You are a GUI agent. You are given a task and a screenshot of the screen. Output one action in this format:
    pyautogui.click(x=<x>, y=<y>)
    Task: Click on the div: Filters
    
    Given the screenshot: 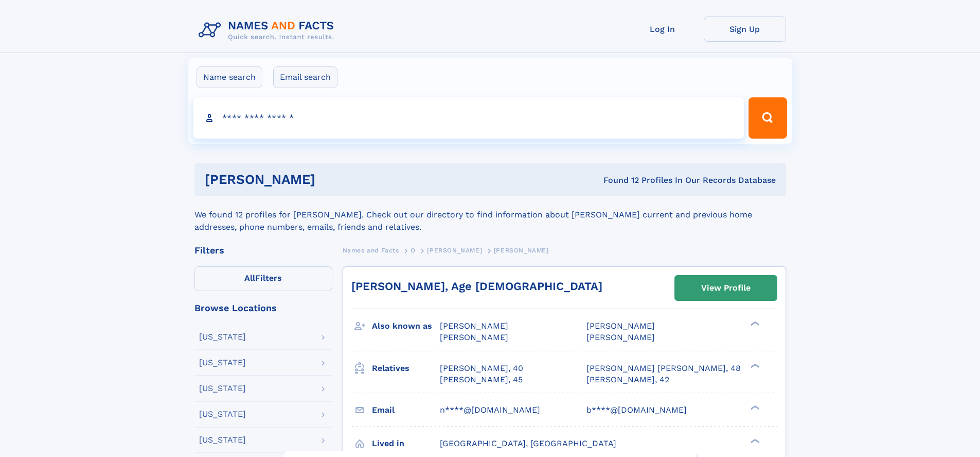 What is the action you would take?
    pyautogui.click(x=264, y=250)
    